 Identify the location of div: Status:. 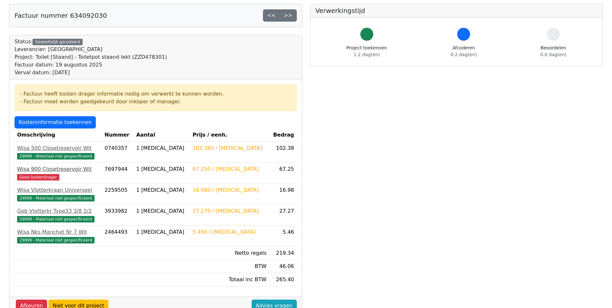
(91, 57).